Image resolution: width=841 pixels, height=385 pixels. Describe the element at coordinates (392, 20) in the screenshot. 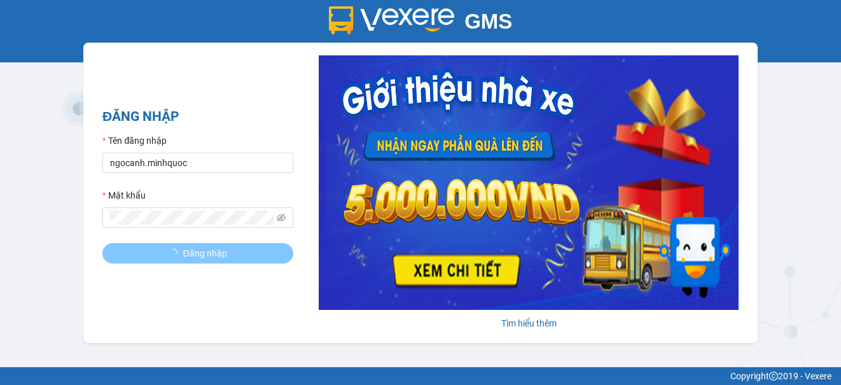

I see `img: logo 2` at that location.